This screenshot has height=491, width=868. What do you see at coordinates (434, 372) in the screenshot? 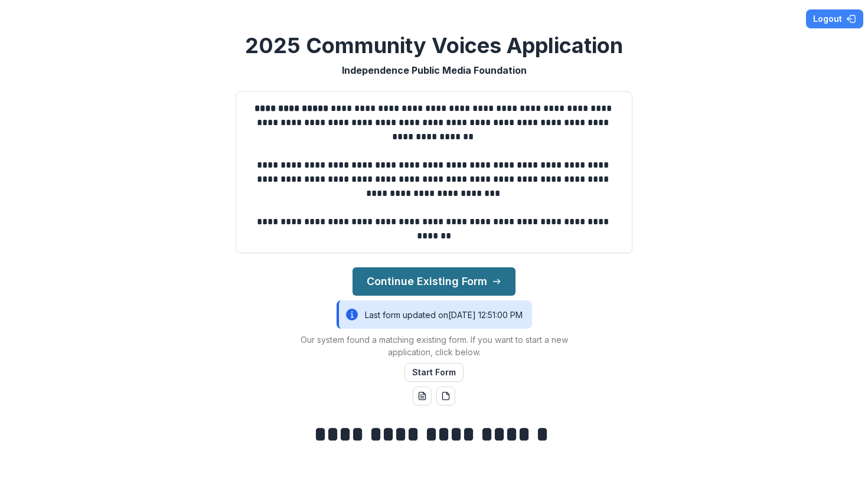
I see `button: Start Form` at bounding box center [434, 372].